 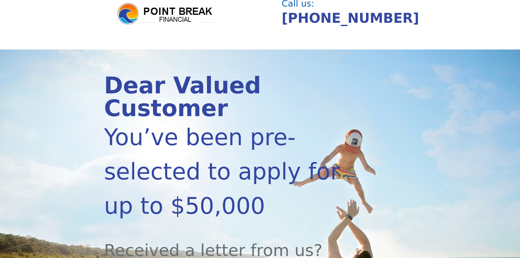 What do you see at coordinates (237, 97) in the screenshot?
I see `div: Dear Valued Customer` at bounding box center [237, 97].